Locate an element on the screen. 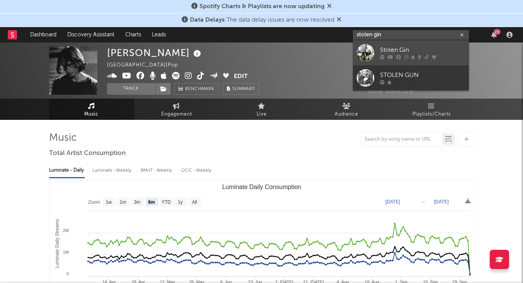  button: Edit is located at coordinates (241, 77).